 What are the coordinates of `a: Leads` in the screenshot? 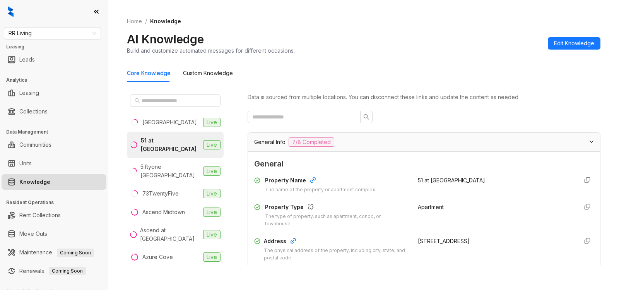 It's located at (27, 60).